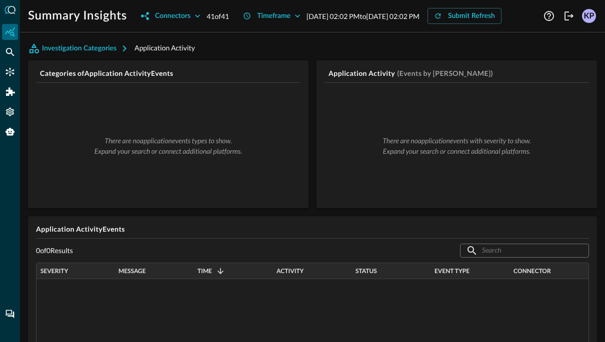  Describe the element at coordinates (10, 132) in the screenshot. I see `div: Query Agent` at that location.